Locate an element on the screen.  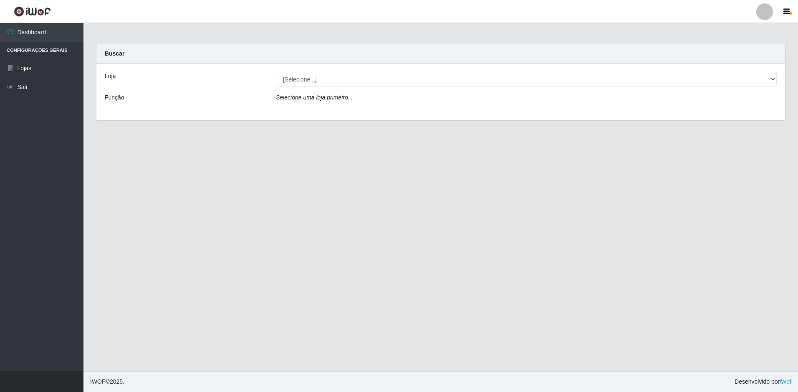
img: CoreUI Logo is located at coordinates (32, 11).